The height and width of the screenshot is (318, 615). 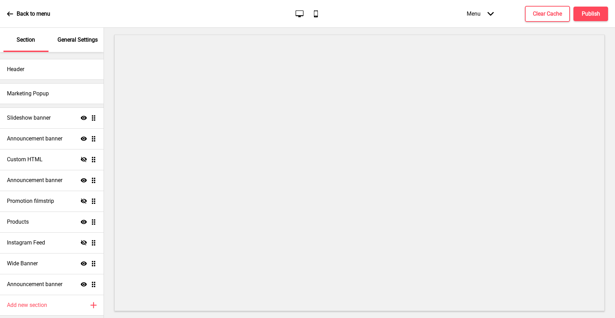 What do you see at coordinates (33, 14) in the screenshot?
I see `p: Back to menu` at bounding box center [33, 14].